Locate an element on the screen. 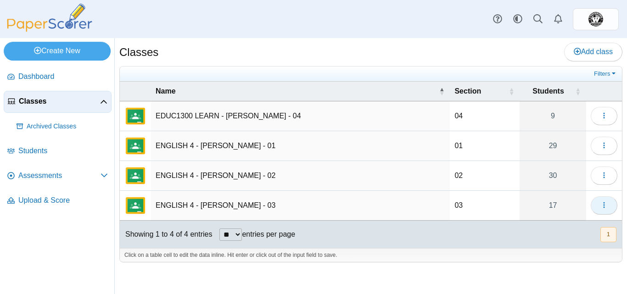 Image resolution: width=627 pixels, height=294 pixels. a: Add class is located at coordinates (593, 52).